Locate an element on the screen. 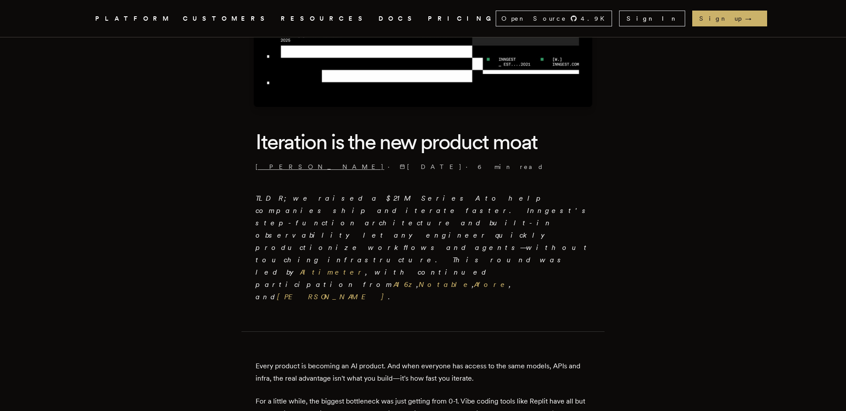  a: Altimeter is located at coordinates (333, 272).